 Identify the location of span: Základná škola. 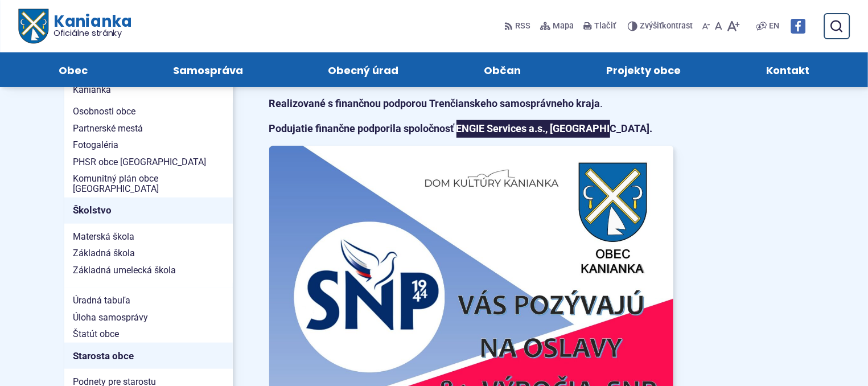
(149, 253).